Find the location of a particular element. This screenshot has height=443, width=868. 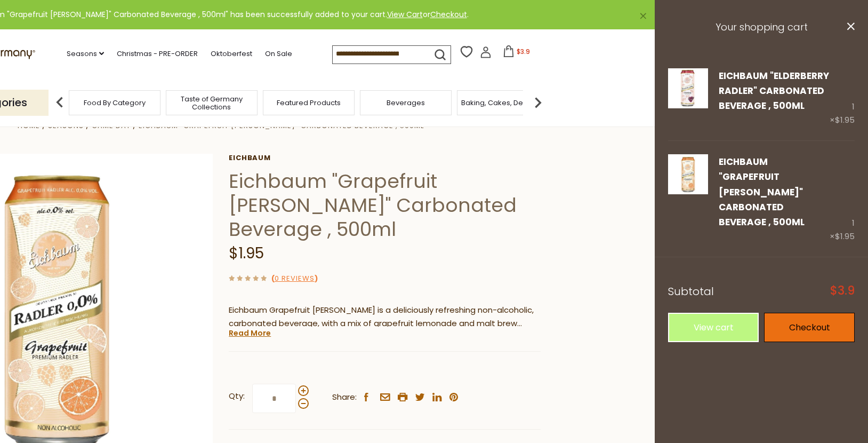

a: Beverages is located at coordinates (406, 102).